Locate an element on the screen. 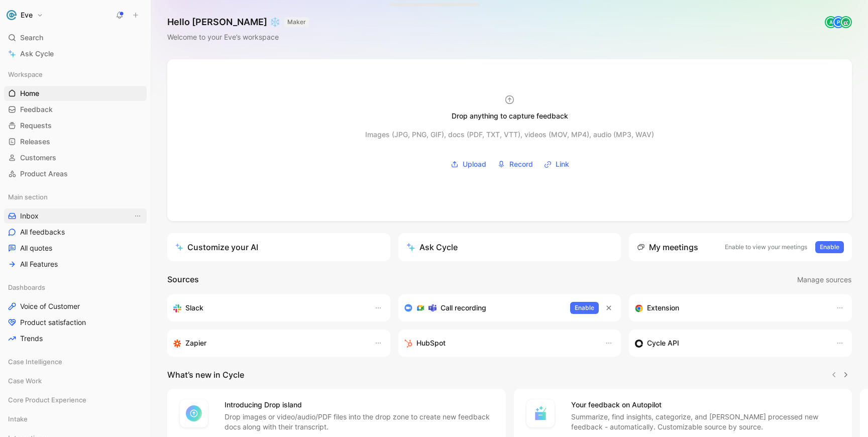  button: Manage sources is located at coordinates (824, 280).